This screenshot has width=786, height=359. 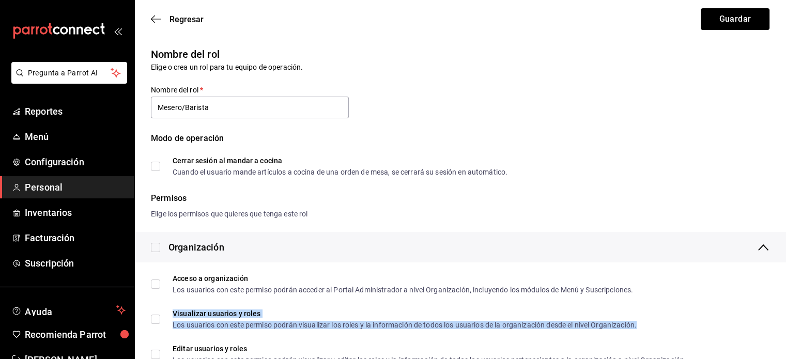 I want to click on span: Suscripción, so click(x=75, y=263).